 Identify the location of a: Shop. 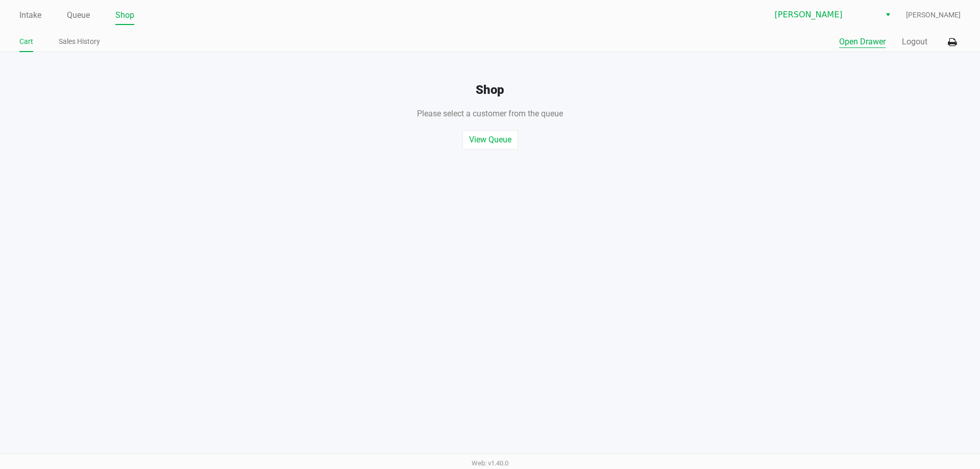
(124, 15).